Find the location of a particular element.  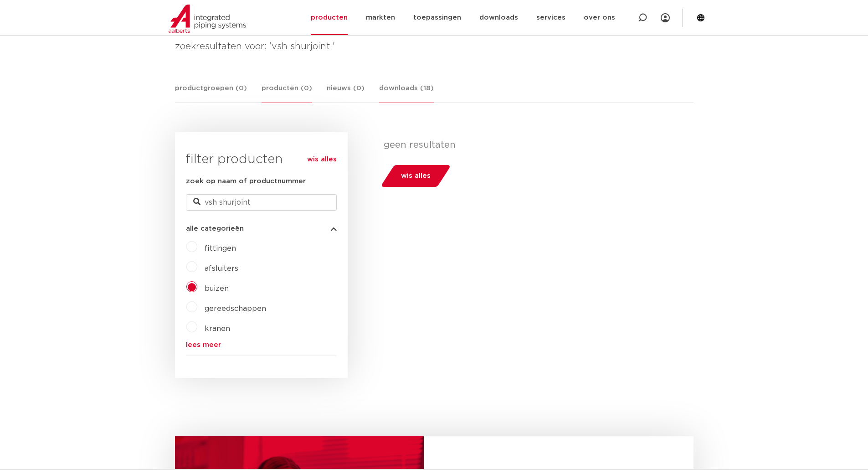

a: nieuws (0) is located at coordinates (346, 93).